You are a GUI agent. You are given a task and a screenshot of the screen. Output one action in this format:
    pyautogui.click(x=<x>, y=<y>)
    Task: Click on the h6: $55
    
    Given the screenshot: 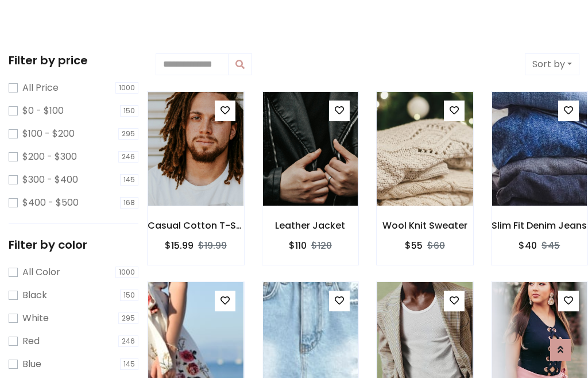 What is the action you would take?
    pyautogui.click(x=414, y=245)
    